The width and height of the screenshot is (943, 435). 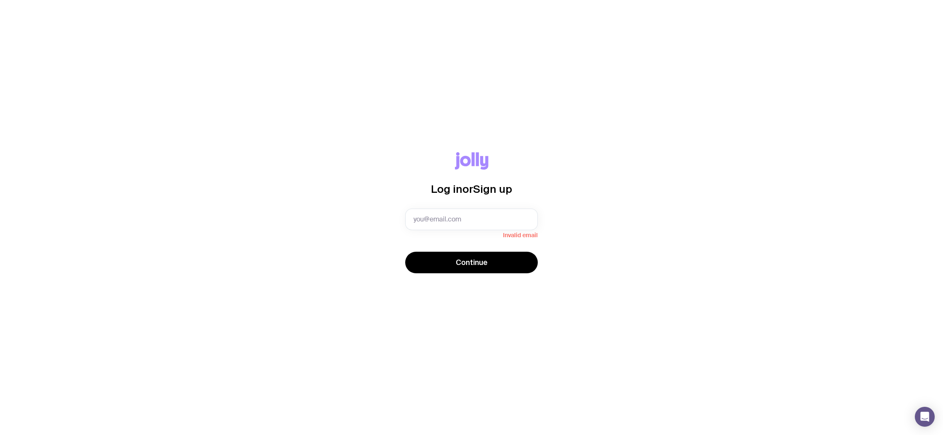 I want to click on span: Sign up, so click(x=493, y=189).